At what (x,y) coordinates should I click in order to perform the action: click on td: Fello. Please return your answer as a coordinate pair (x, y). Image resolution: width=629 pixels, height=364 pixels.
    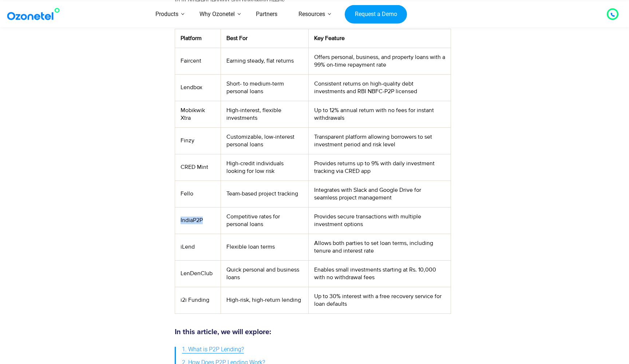
    Looking at the image, I should click on (198, 194).